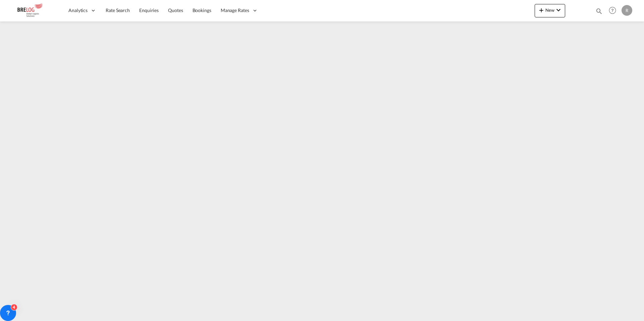 This screenshot has height=321, width=644. I want to click on span: Enquiries, so click(149, 10).